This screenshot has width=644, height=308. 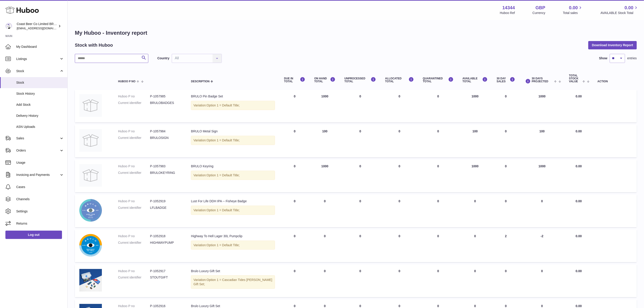 What do you see at coordinates (325, 80) in the screenshot?
I see `div: ON HAND Total` at bounding box center [325, 80].